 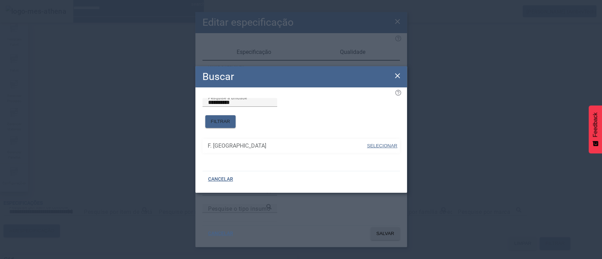 I want to click on button: FILTRAR, so click(x=220, y=122).